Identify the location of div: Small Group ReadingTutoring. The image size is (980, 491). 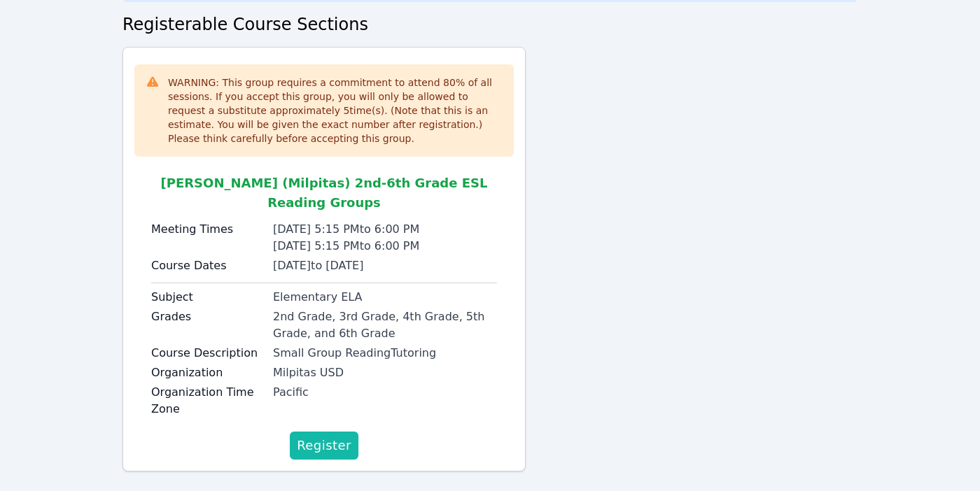
(385, 354).